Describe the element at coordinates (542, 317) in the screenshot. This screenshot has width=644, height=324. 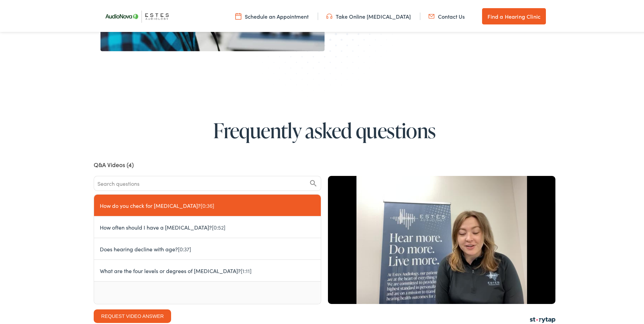
I see `img: StoryTap Logo` at that location.